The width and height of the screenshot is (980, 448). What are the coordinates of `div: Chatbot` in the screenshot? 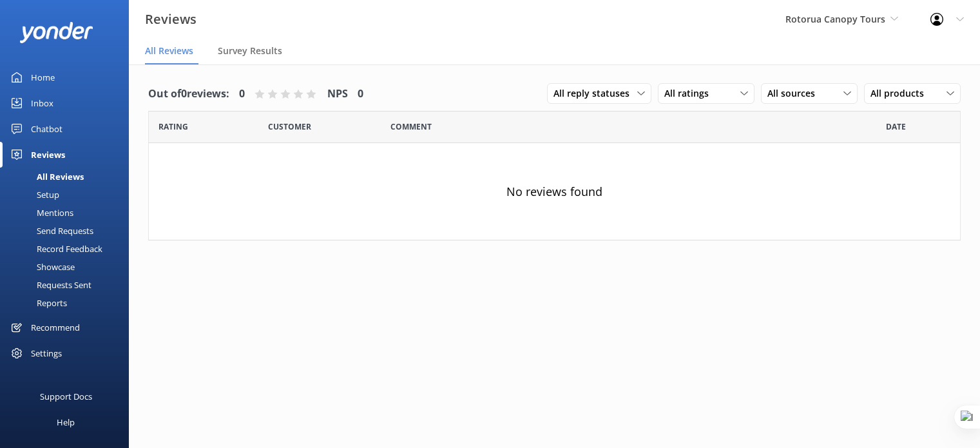 It's located at (46, 129).